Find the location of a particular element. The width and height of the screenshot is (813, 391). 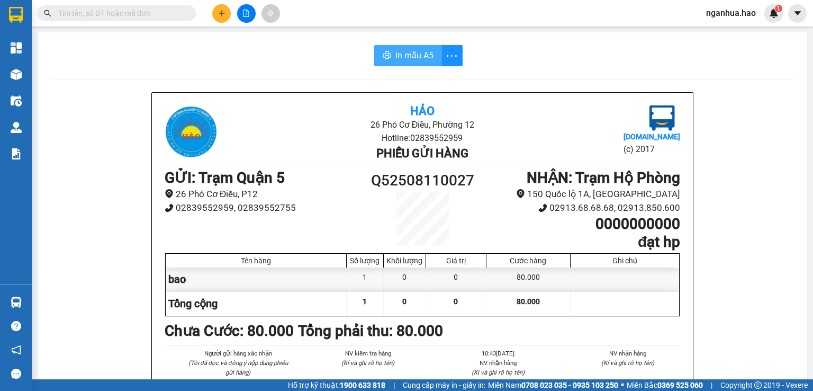

span: Miền Bắc is located at coordinates (665, 385).